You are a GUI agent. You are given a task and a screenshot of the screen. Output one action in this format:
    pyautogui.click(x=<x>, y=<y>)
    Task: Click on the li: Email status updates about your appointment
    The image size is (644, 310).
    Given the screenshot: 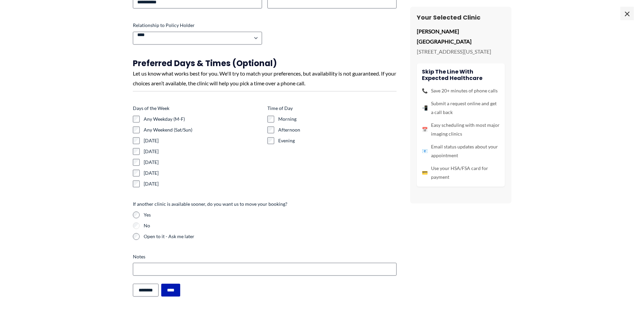 What is the action you would take?
    pyautogui.click(x=461, y=151)
    